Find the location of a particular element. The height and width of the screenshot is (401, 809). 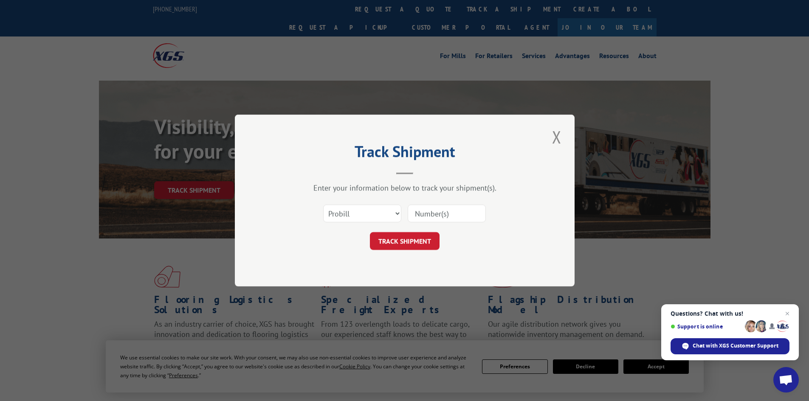

a: Open chat is located at coordinates (786, 380).